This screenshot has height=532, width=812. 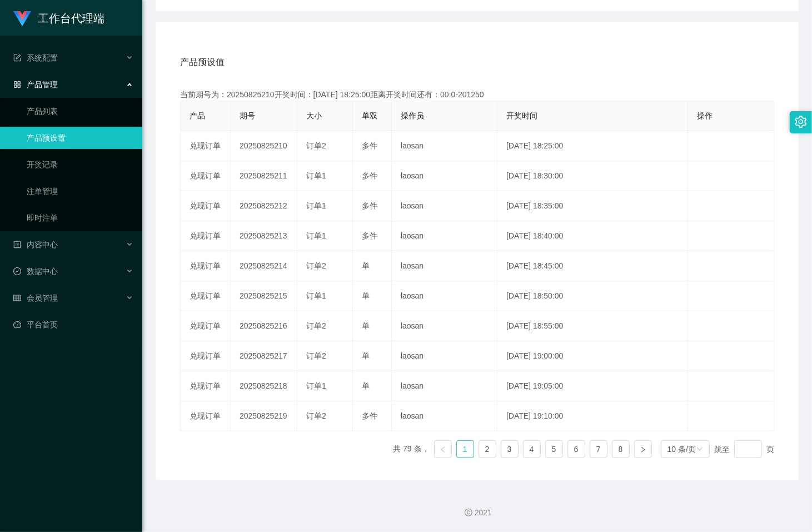 What do you see at coordinates (23, 19) in the screenshot?
I see `img: logo.9652507e.png` at bounding box center [23, 19].